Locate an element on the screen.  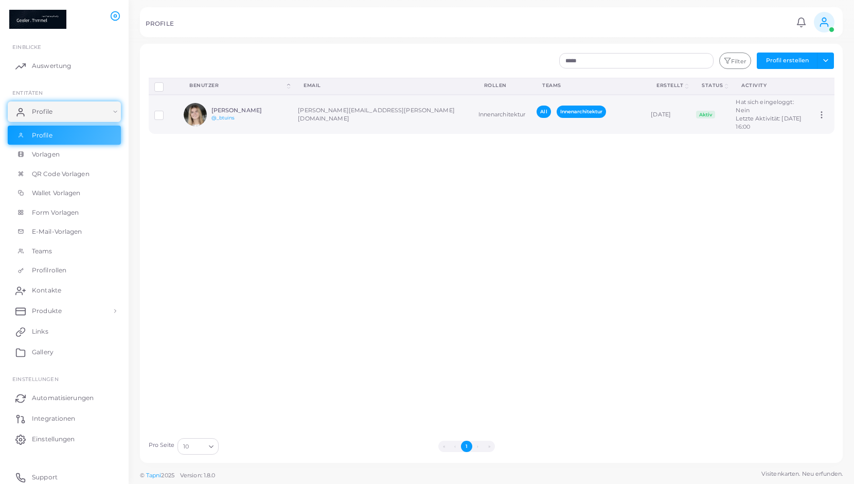
span: Kontakte is located at coordinates (46, 290).